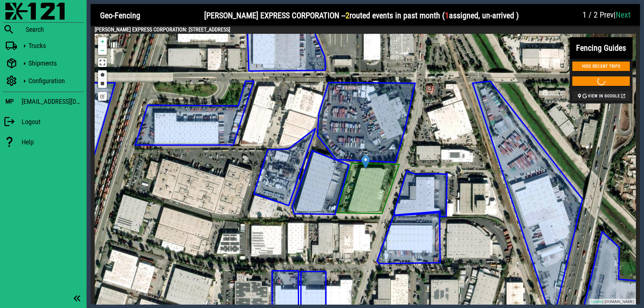 This screenshot has width=644, height=308. I want to click on img: 87f0f0e.png, so click(35, 11).